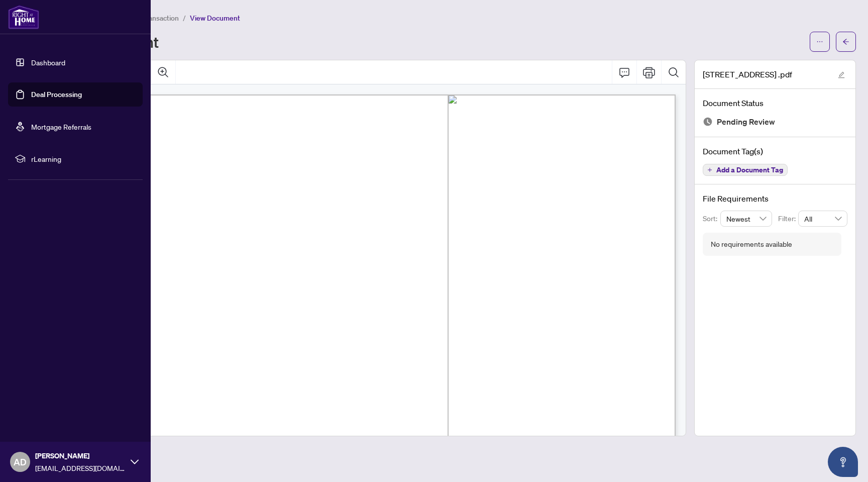  Describe the element at coordinates (775, 103) in the screenshot. I see `h4: Document Status` at that location.